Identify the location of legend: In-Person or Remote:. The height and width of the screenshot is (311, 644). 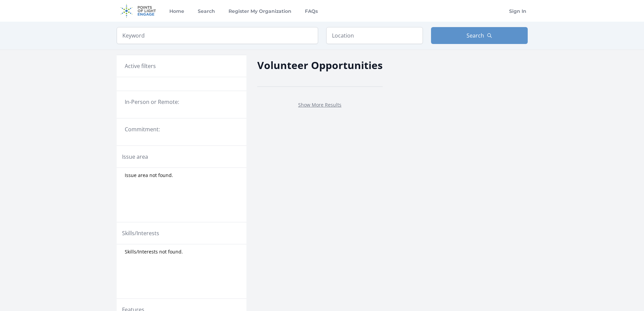
(181, 102).